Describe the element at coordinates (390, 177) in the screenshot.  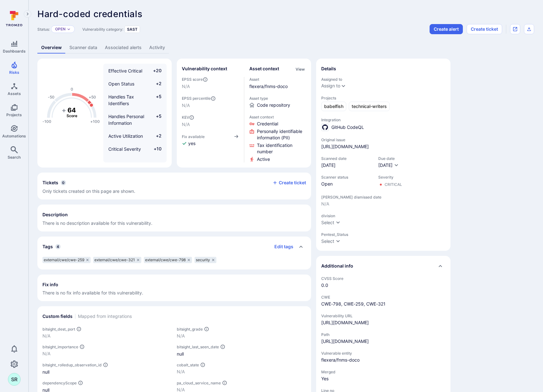
I see `span: Severity` at that location.